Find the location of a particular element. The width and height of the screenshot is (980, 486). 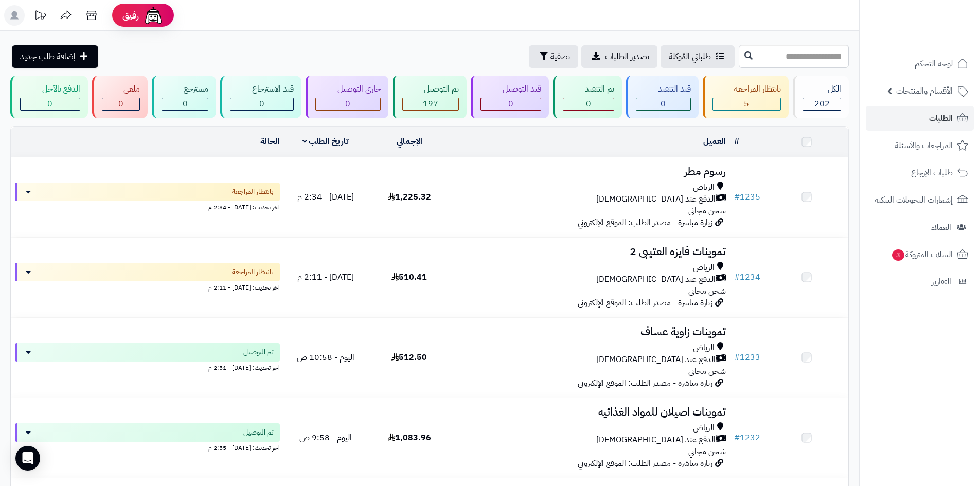

span: السلات المتروكة is located at coordinates (922, 255).